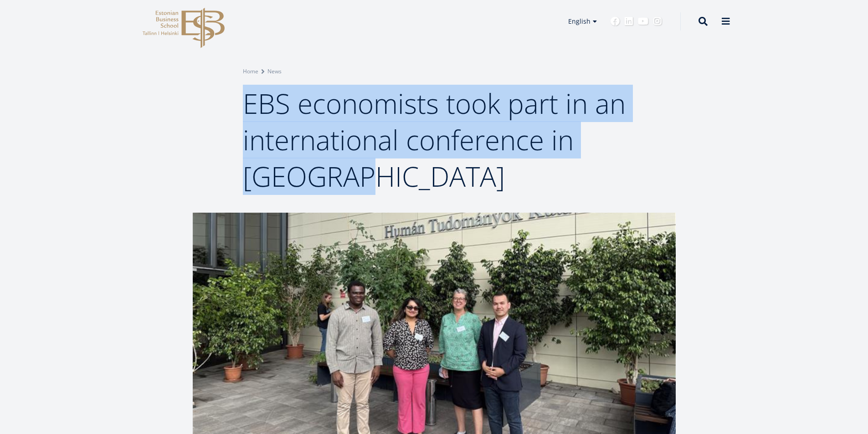  What do you see at coordinates (274, 72) in the screenshot?
I see `a: News` at bounding box center [274, 72].